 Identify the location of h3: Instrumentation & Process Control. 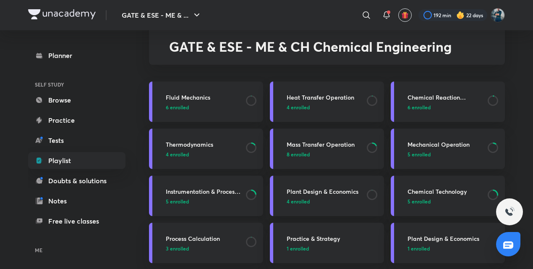
(203, 191).